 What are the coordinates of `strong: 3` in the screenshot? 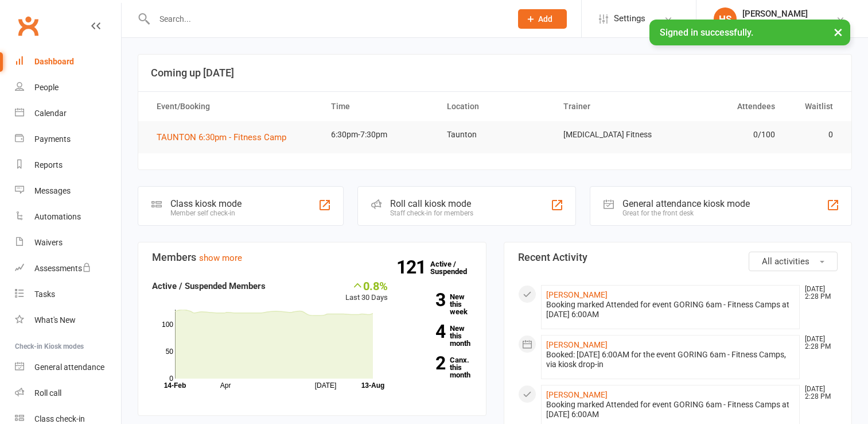 It's located at (425, 300).